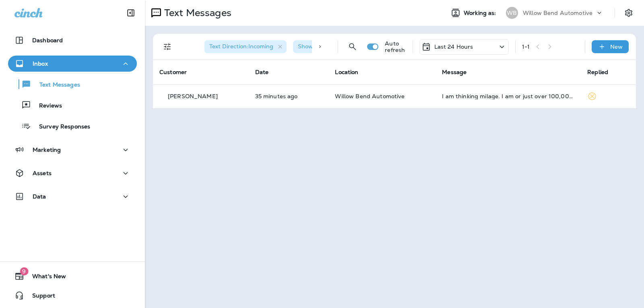  I want to click on span: Support, so click(39, 297).